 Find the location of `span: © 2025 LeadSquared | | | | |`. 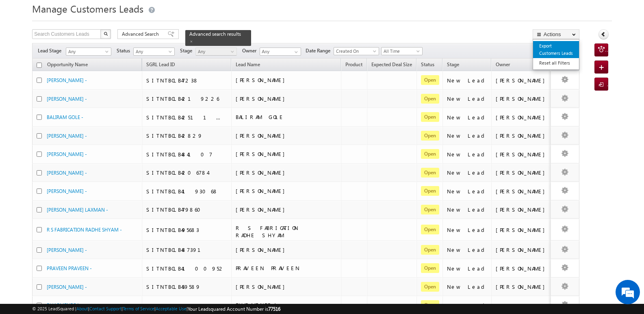

span: © 2025 LeadSquared | | | | | is located at coordinates (156, 309).